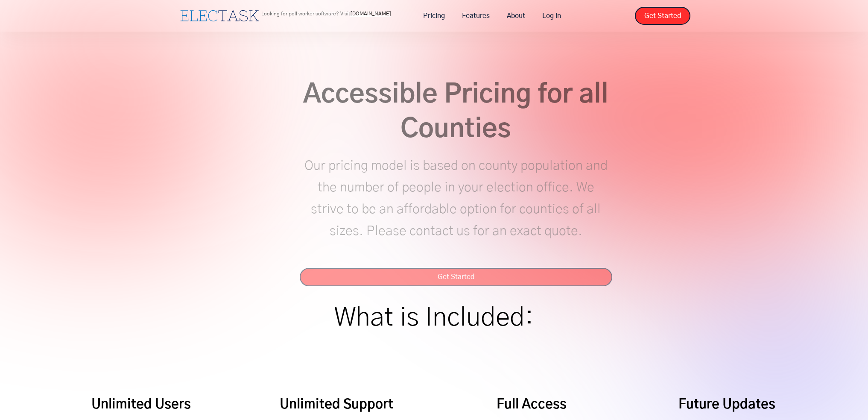  I want to click on h2: Accessible Pricing for all Counties, so click(456, 112).